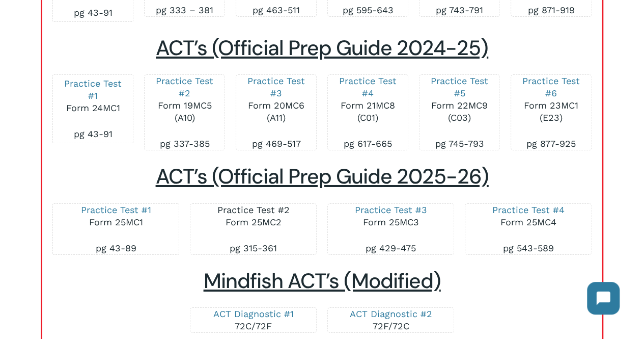 This screenshot has height=339, width=644. Describe the element at coordinates (116, 223) in the screenshot. I see `p: Form 25MC1` at that location.